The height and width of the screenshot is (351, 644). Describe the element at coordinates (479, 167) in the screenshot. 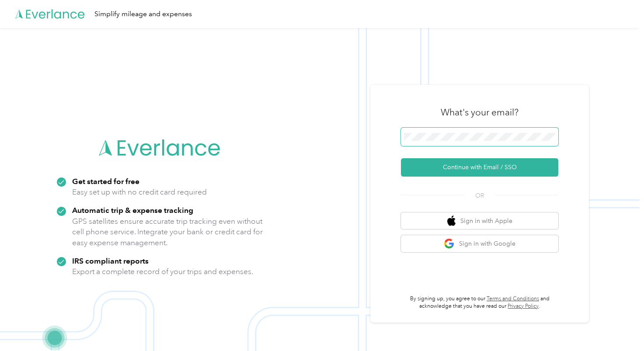

I see `button: Continue with Email / SSO` at that location.